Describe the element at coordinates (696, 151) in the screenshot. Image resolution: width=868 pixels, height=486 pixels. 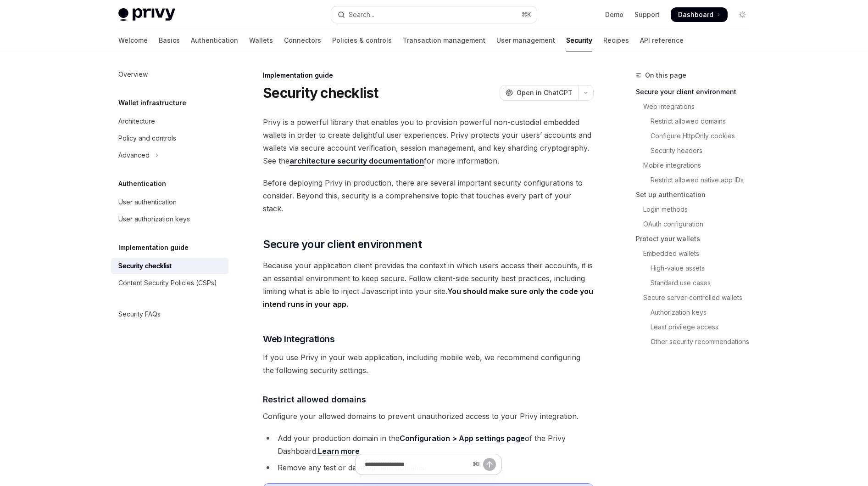
I see `a: Security headers` at that location.